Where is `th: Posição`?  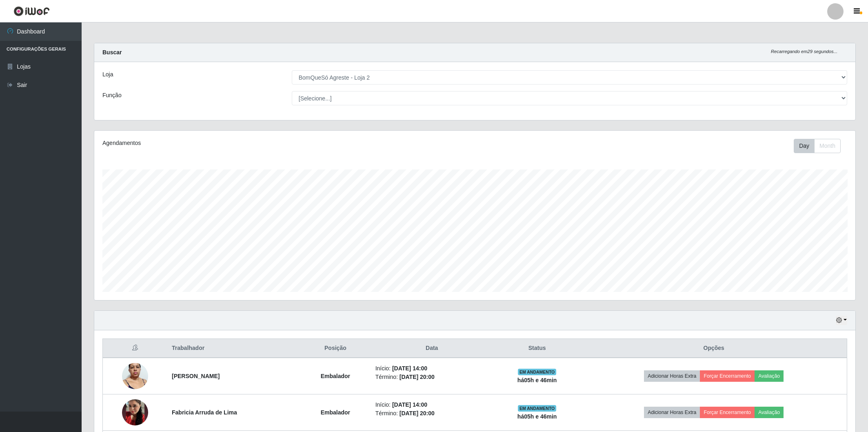 th: Posição is located at coordinates (335, 349).